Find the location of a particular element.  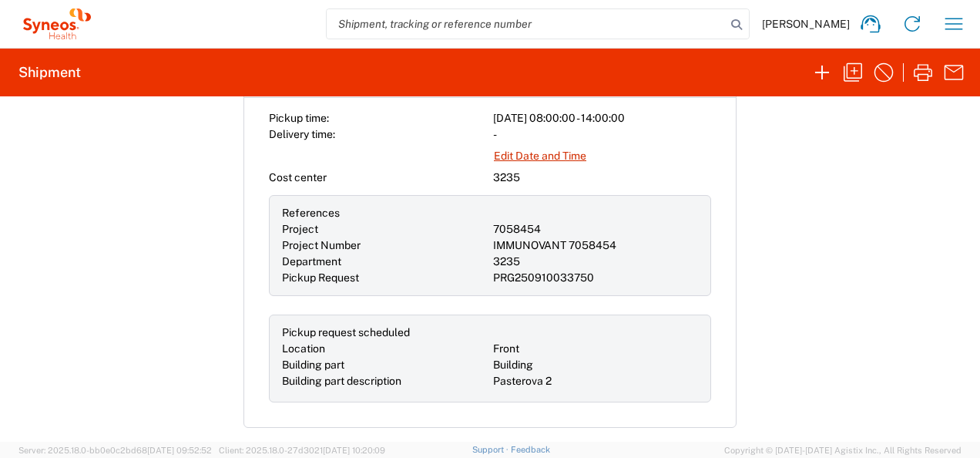

span: Server: 2025.18.0-bb0e0c2bd68 is located at coordinates (115, 450).